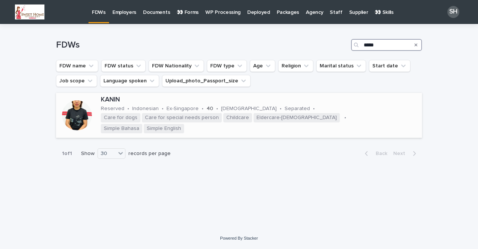 Image resolution: width=478 pixels, height=249 pixels. Describe the element at coordinates (454, 12) in the screenshot. I see `div: SH` at that location.